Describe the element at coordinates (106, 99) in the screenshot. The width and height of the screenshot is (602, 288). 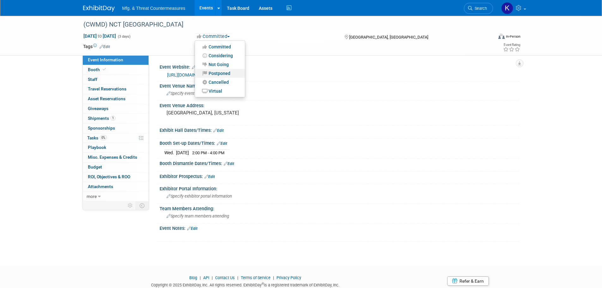
I see `span: Asset Reservations` at that location.